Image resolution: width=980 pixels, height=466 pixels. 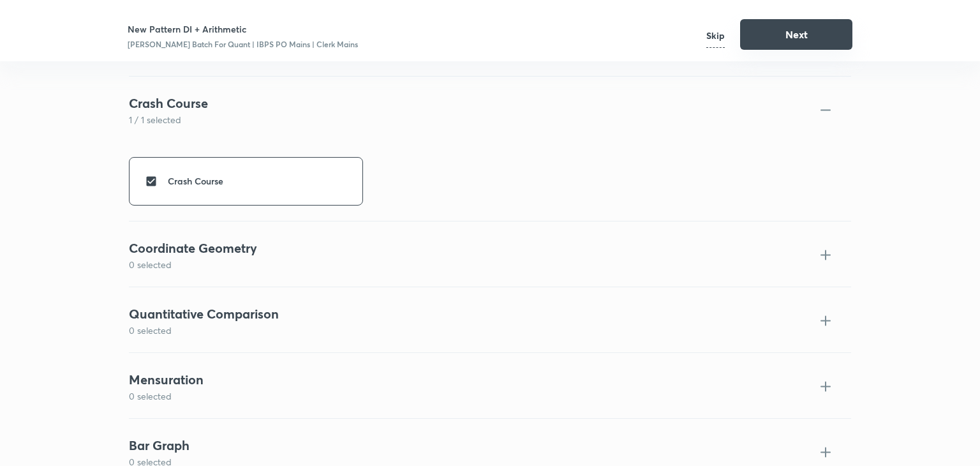 What do you see at coordinates (490, 319) in the screenshot?
I see `div: Quantitative Comparison0 selected` at bounding box center [490, 319].